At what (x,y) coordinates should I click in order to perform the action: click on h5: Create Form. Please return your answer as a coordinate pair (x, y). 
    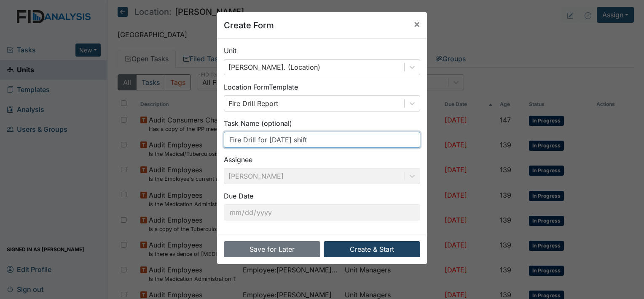
    Looking at the image, I should click on (249, 25).